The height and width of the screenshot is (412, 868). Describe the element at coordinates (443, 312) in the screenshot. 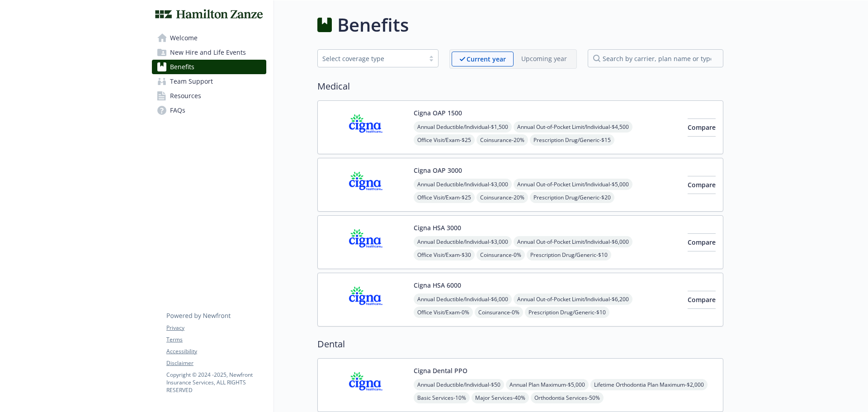

I see `span: Office Visit/Exam - 0%` at that location.